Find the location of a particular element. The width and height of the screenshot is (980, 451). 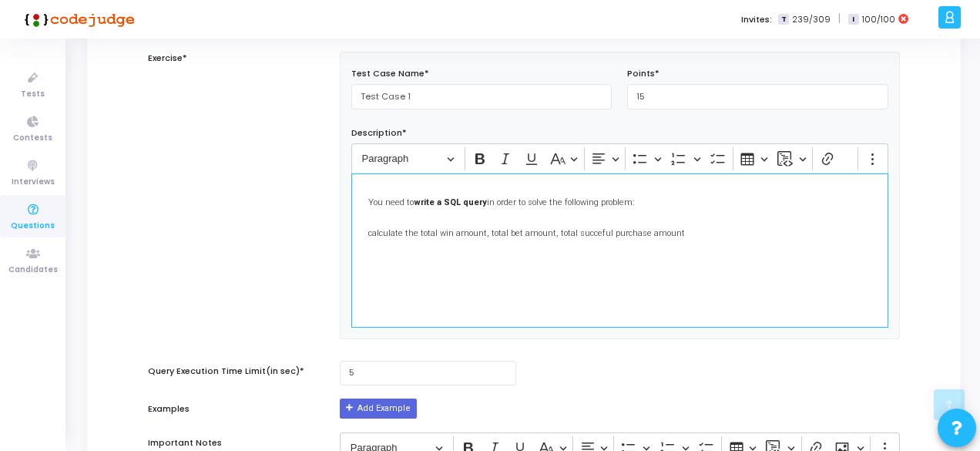

button: Add Example is located at coordinates (378, 408).